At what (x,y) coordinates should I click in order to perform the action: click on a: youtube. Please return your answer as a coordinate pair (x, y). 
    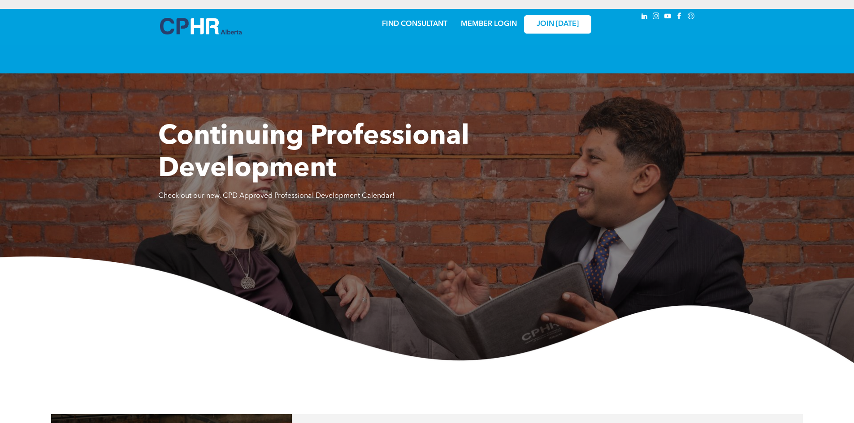
    Looking at the image, I should click on (668, 17).